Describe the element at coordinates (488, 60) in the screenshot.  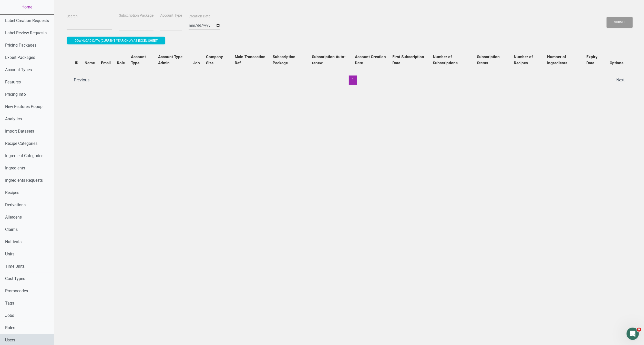
I see `b: Subscription Status` at that location.